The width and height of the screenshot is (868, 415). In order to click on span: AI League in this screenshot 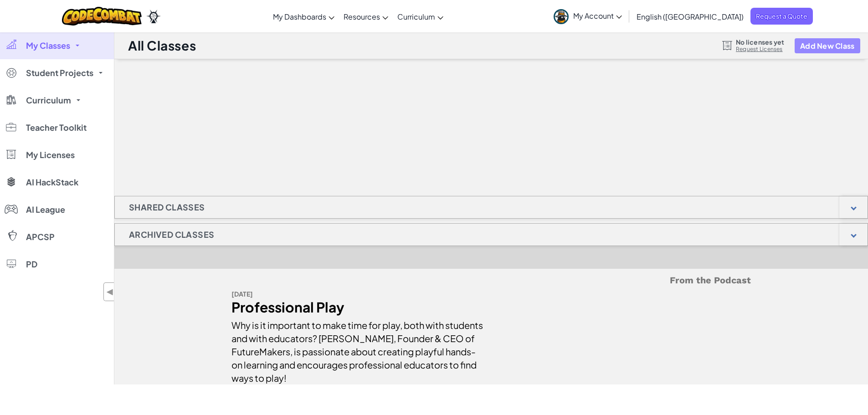, I will do `click(46, 210)`.